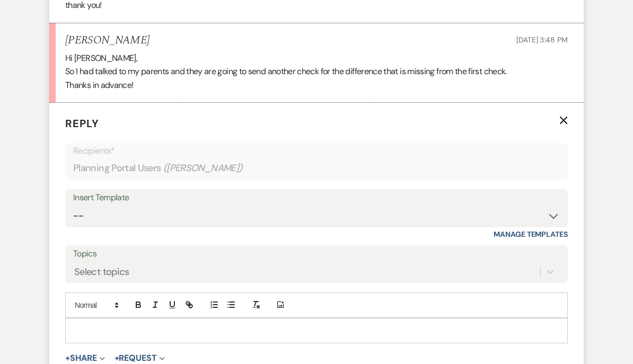  Describe the element at coordinates (82, 124) in the screenshot. I see `span: Reply` at that location.